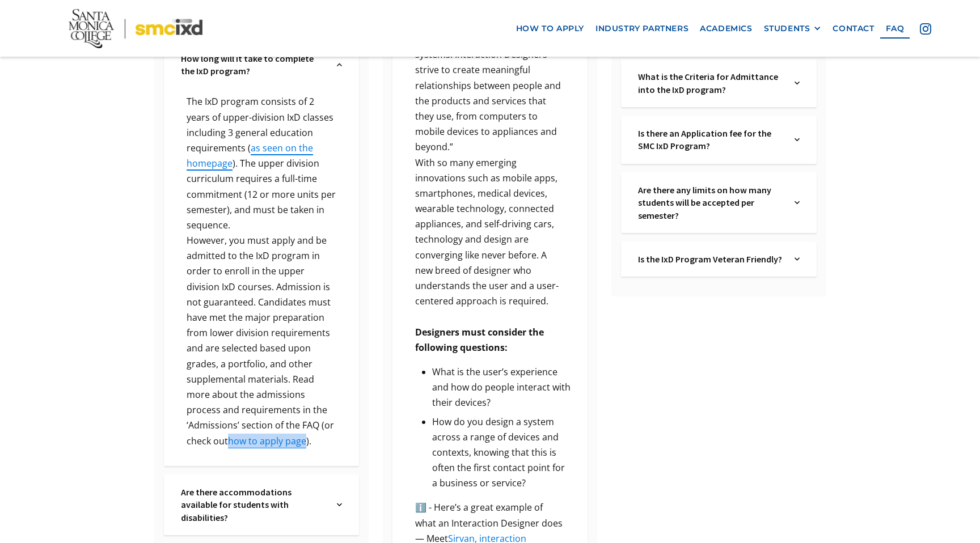 This screenshot has width=980, height=543. I want to click on a: industry partners, so click(642, 28).